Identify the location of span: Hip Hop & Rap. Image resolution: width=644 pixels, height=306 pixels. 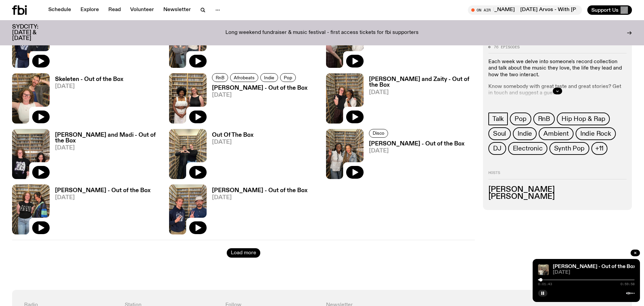
(583, 119).